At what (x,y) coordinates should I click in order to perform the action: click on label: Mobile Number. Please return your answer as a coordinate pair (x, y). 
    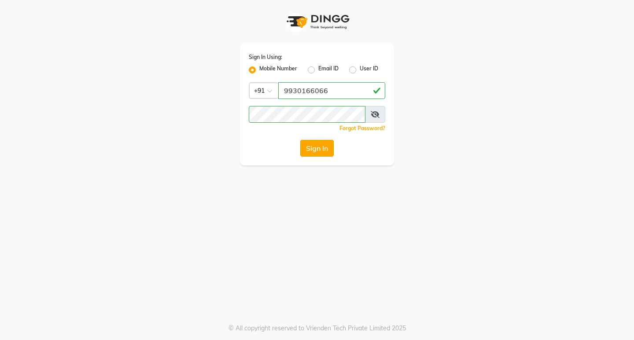
    Looking at the image, I should click on (278, 70).